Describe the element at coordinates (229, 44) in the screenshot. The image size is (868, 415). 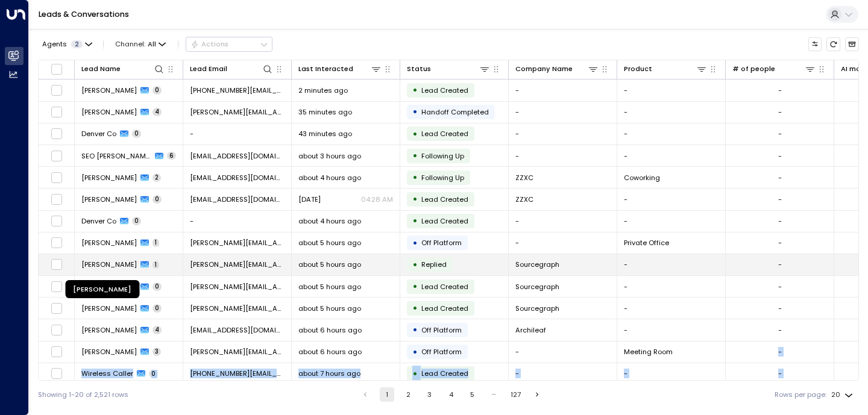
I see `button: Actions` at that location.